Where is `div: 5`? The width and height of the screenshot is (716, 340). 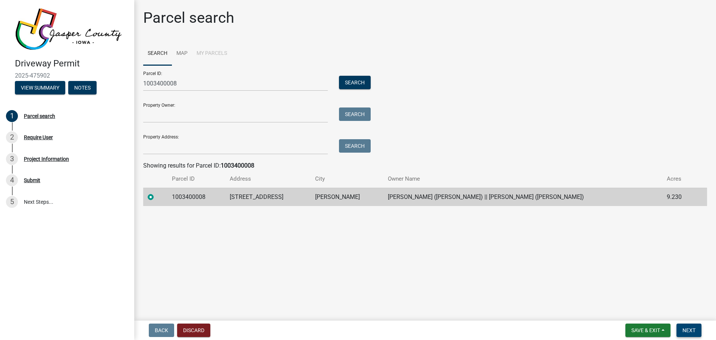 div: 5 is located at coordinates (12, 202).